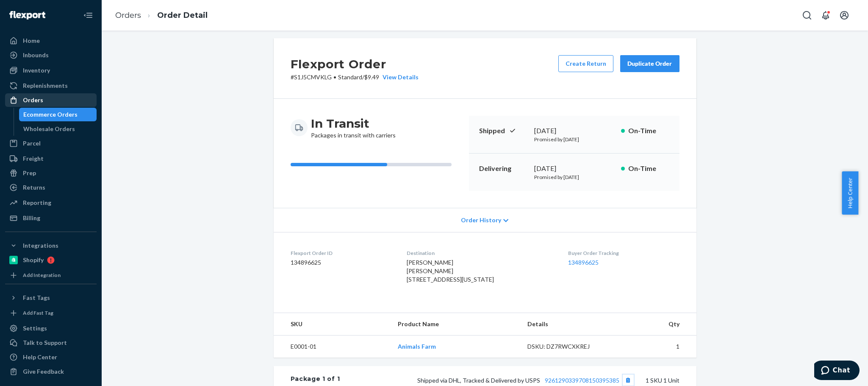 This screenshot has height=386, width=868. Describe the element at coordinates (649, 64) in the screenshot. I see `button: Duplicate Order` at that location.